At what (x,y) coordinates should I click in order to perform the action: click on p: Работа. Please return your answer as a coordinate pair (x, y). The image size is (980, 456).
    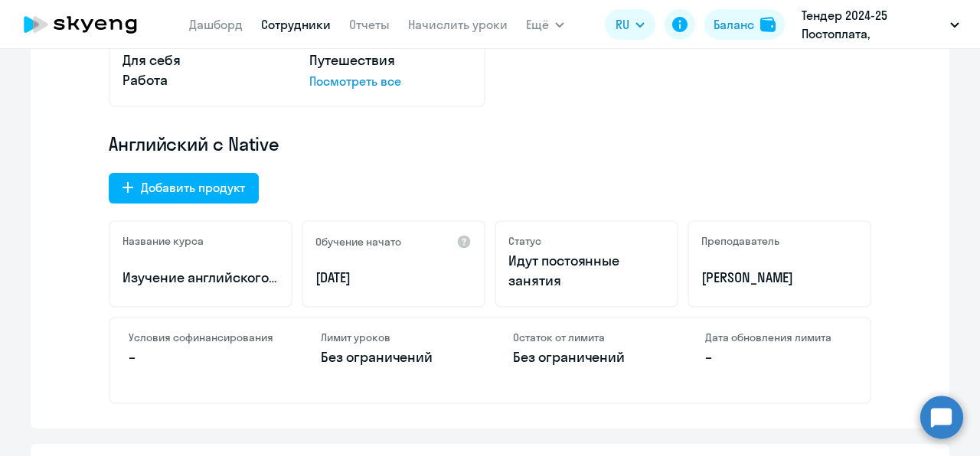
    Looking at the image, I should click on (204, 81).